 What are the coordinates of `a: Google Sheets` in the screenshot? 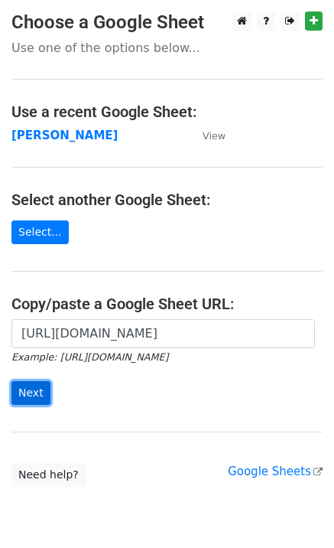 It's located at (275, 471).